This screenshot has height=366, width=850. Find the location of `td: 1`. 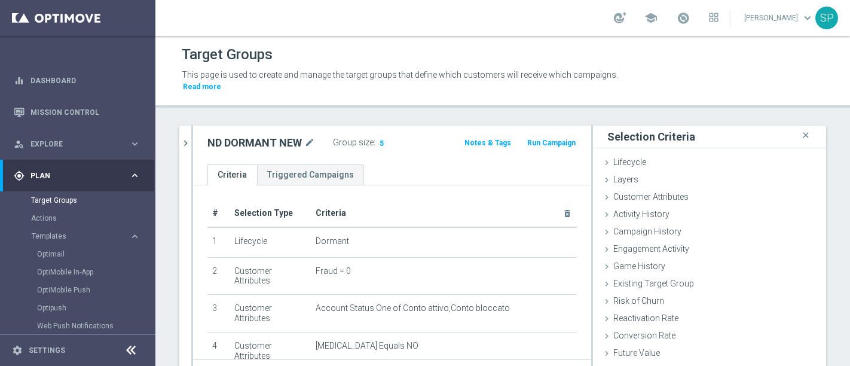

td: 1 is located at coordinates (218, 242).